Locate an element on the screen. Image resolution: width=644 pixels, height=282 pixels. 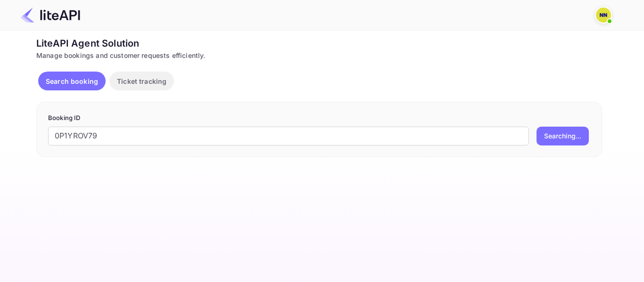
img: LiteAPI Logo is located at coordinates (50, 15).